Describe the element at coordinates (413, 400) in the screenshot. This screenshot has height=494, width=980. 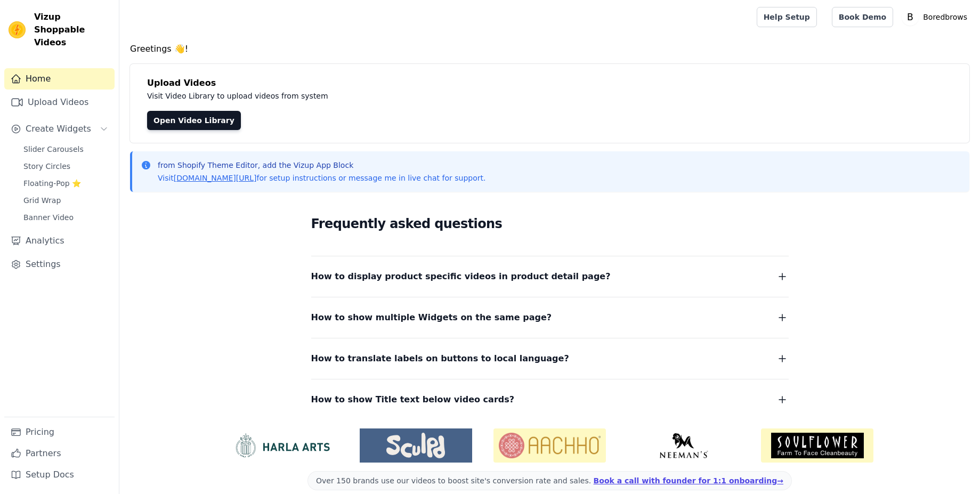
I see `span: How to show Title text below video cards?` at that location.